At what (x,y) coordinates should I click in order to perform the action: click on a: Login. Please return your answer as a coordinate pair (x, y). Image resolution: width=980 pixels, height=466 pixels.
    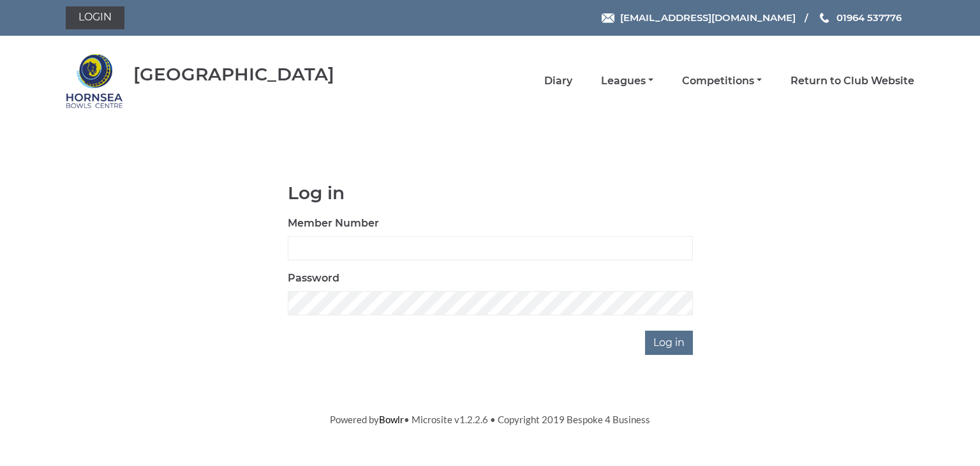
    Looking at the image, I should click on (95, 18).